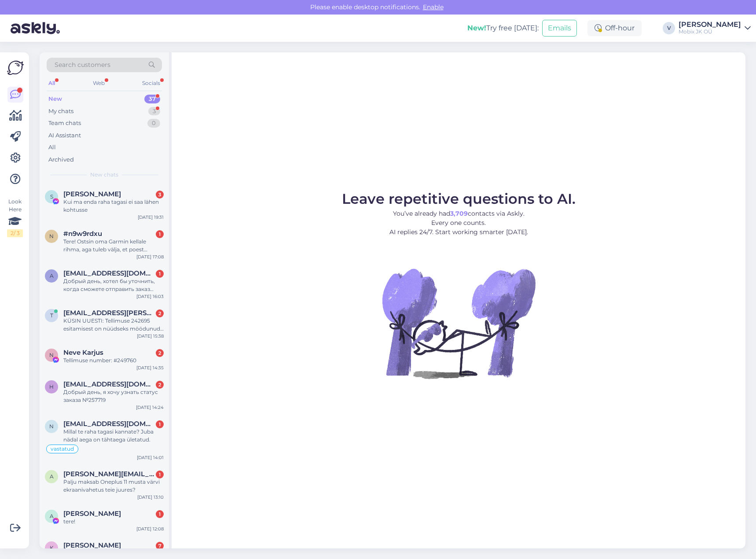 This screenshot has width=756, height=559. Describe the element at coordinates (99, 83) in the screenshot. I see `div: Web` at that location.